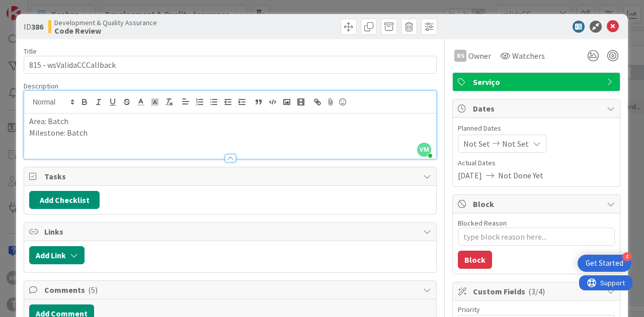 The width and height of the screenshot is (644, 317). What do you see at coordinates (93, 290) in the screenshot?
I see `span: ( 5 )` at bounding box center [93, 290].